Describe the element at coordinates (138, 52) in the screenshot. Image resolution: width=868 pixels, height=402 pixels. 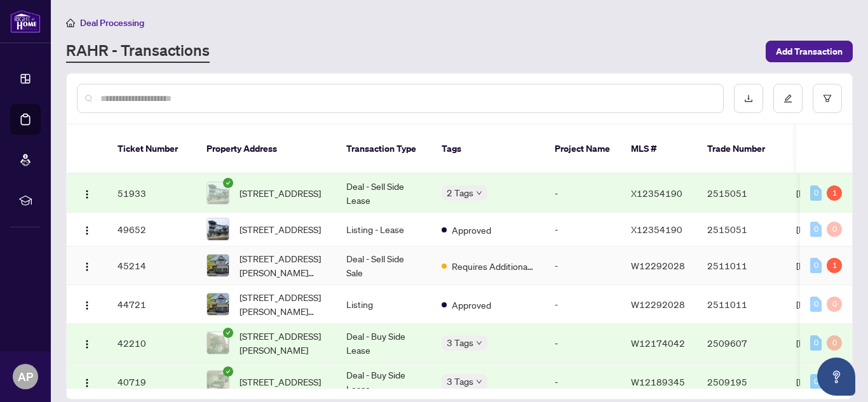
I see `a: RAHR - Transactions` at that location.